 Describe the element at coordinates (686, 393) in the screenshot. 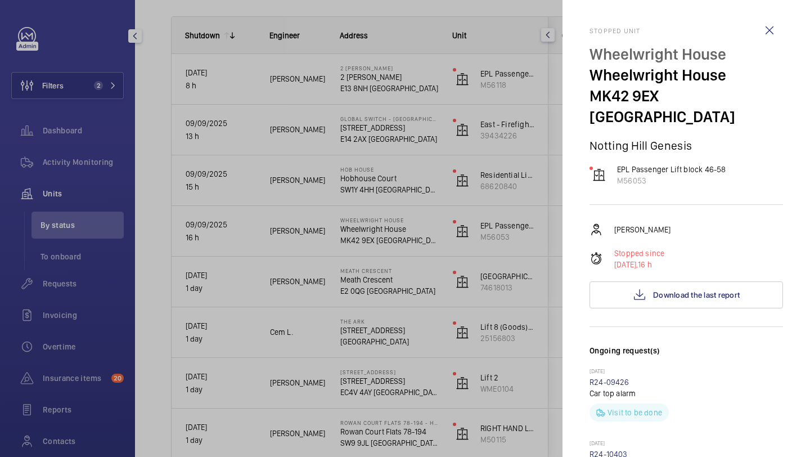

I see `p: Car top alarm` at that location.